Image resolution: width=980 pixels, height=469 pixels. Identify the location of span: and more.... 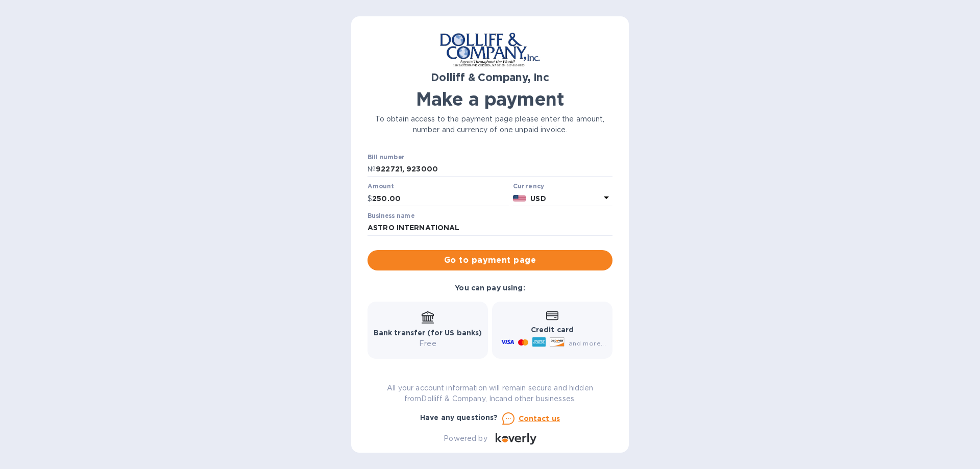
(587, 344).